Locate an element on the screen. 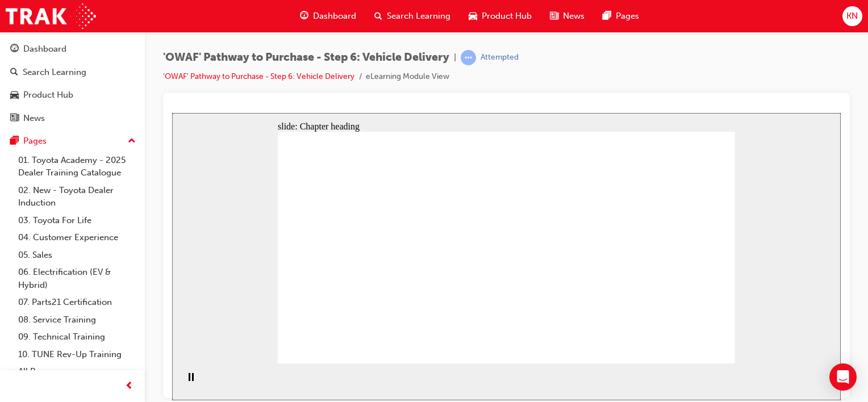  a: All Pages is located at coordinates (77, 371).